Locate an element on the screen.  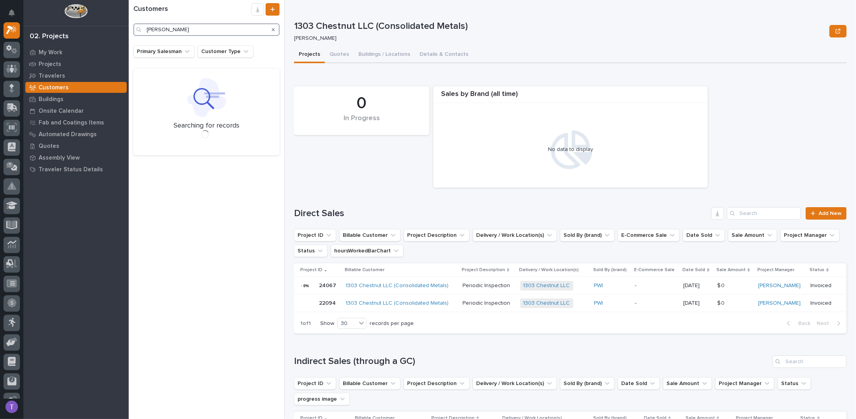
p: Status is located at coordinates (817, 270).